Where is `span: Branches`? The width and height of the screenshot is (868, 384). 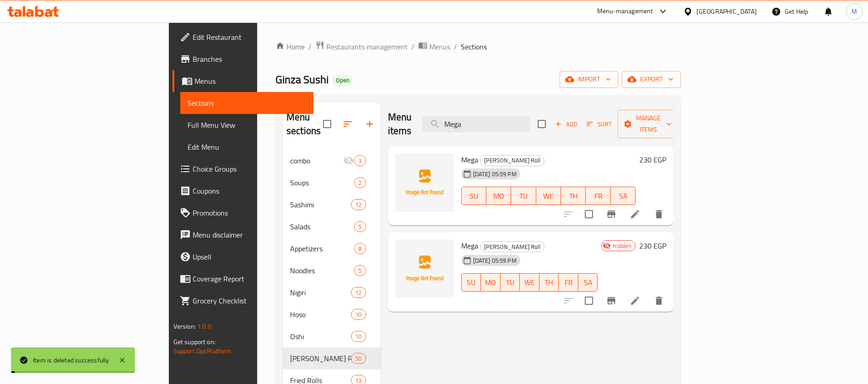 span: Branches is located at coordinates (249, 59).